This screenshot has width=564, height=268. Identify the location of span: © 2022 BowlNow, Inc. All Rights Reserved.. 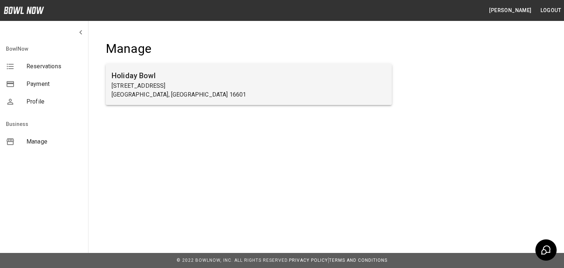
(233, 260).